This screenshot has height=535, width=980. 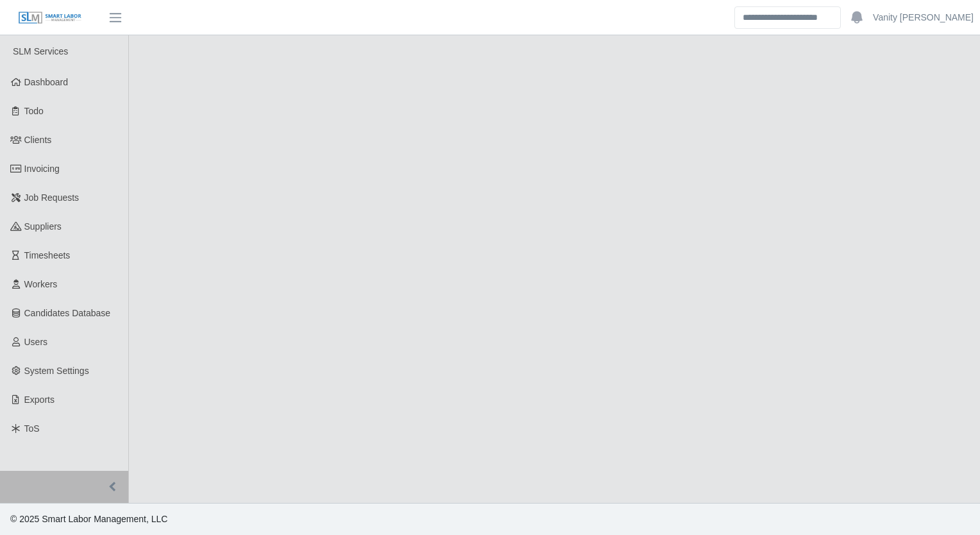 I want to click on span: Exports, so click(x=39, y=400).